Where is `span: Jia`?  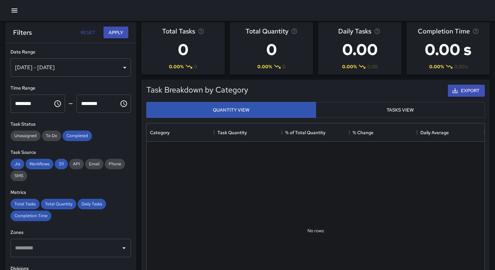 span: Jia is located at coordinates (17, 163).